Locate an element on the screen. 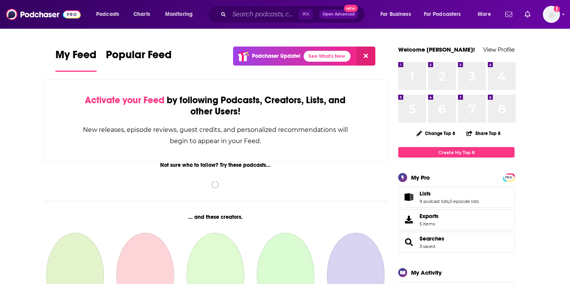 The height and width of the screenshot is (284, 570). span: For Podcasters is located at coordinates (443, 14).